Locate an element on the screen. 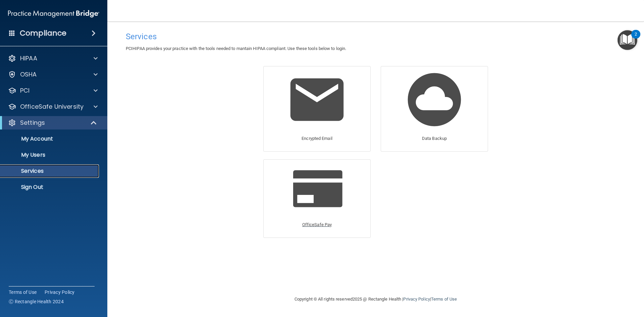  span: Ⓒ Rectangle Health 2024 is located at coordinates (36, 301).